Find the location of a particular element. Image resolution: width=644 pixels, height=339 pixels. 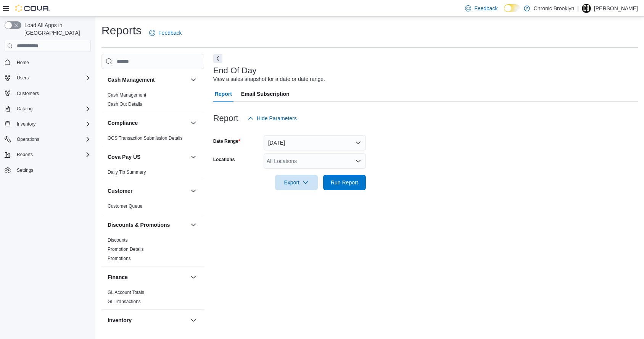

span: Cash Management is located at coordinates (127, 95).